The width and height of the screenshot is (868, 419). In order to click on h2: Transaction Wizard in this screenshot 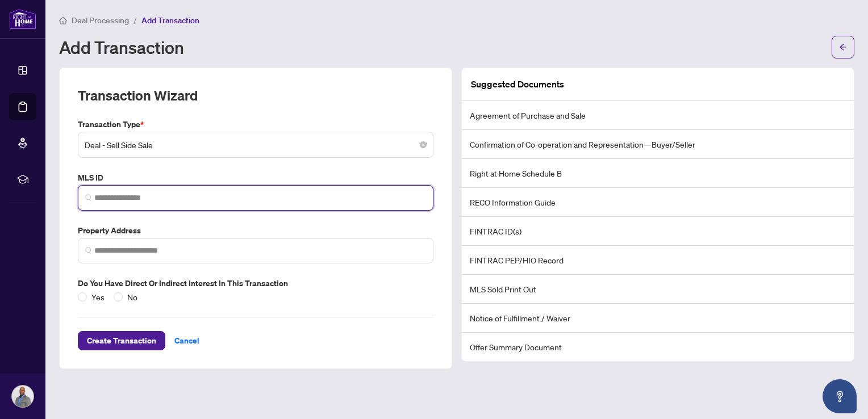, I will do `click(138, 96)`.